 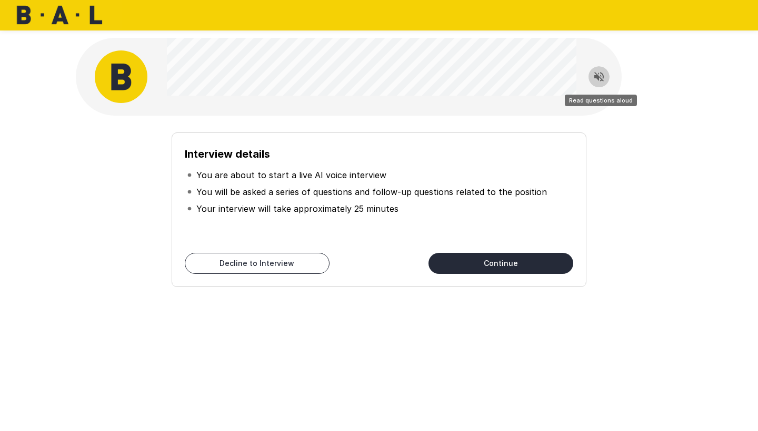 What do you see at coordinates (227, 154) in the screenshot?
I see `b: Interview details` at bounding box center [227, 154].